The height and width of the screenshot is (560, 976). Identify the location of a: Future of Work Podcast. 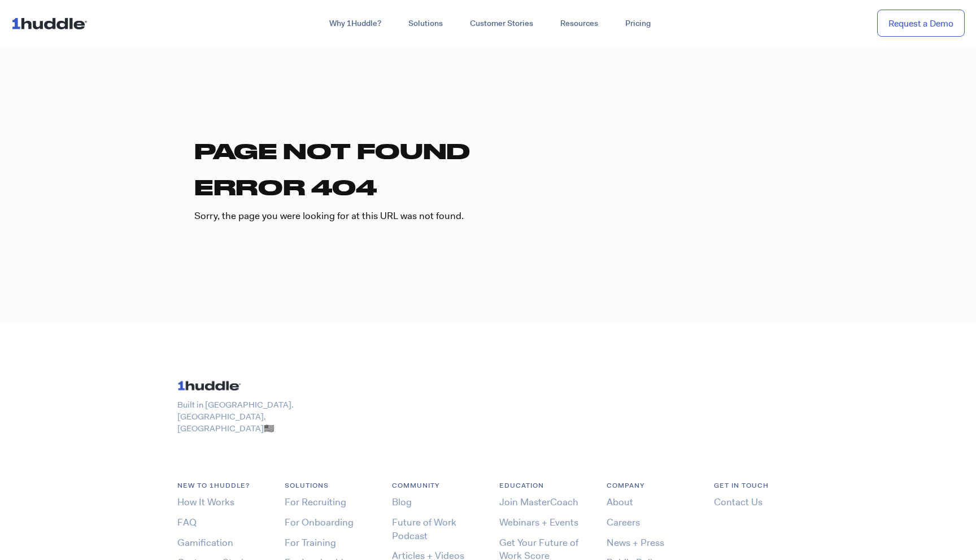
(424, 529).